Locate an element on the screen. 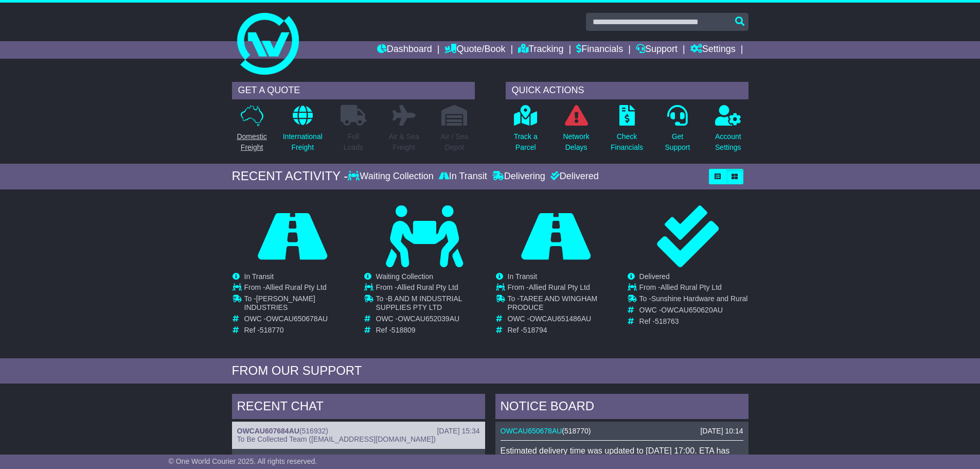  p: Full Loads is located at coordinates (353, 142).